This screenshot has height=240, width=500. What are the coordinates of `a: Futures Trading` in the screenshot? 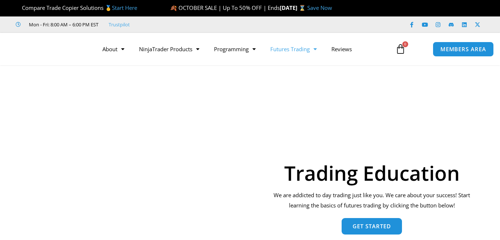 It's located at (294, 49).